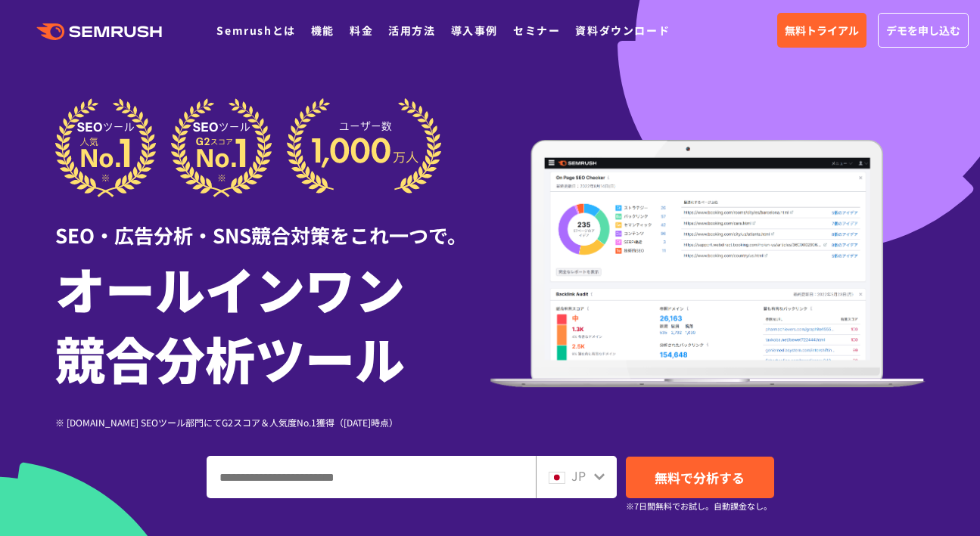  I want to click on span: デモを申し込む, so click(923, 31).